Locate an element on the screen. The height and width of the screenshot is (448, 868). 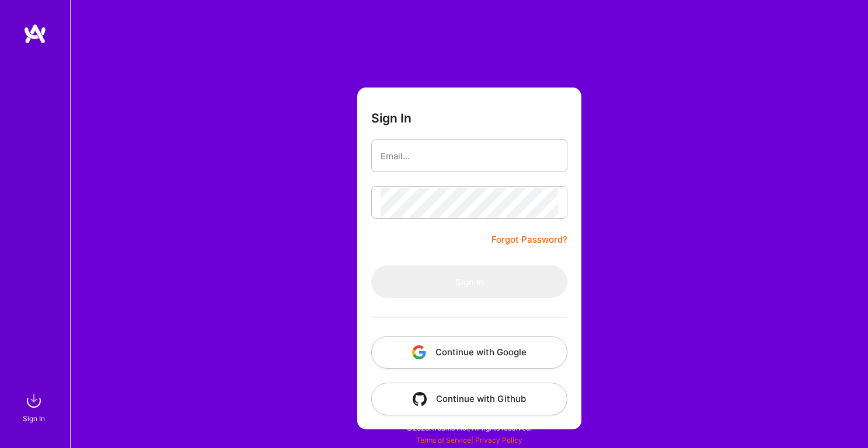
div: Sign In is located at coordinates (34, 418).